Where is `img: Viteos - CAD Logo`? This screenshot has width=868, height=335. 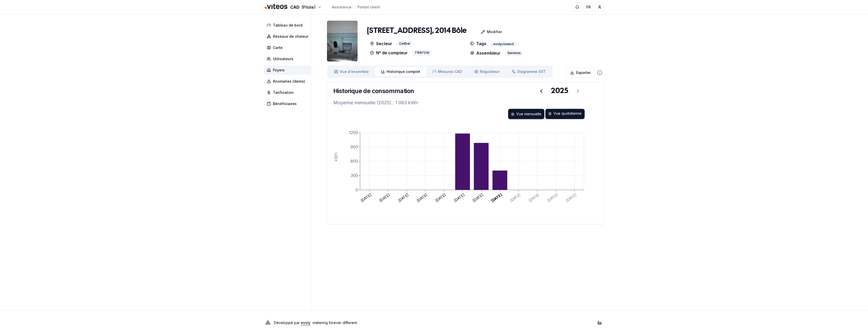
img: Viteos - CAD Logo is located at coordinates (276, 7).